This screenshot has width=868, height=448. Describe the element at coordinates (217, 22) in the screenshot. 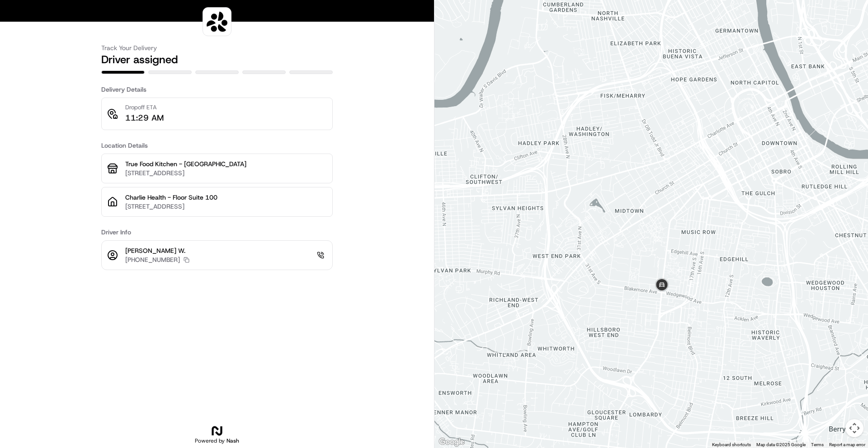

I see `img: logo-public_tracking_screen-Sharebite-1703187580717.png` at that location.